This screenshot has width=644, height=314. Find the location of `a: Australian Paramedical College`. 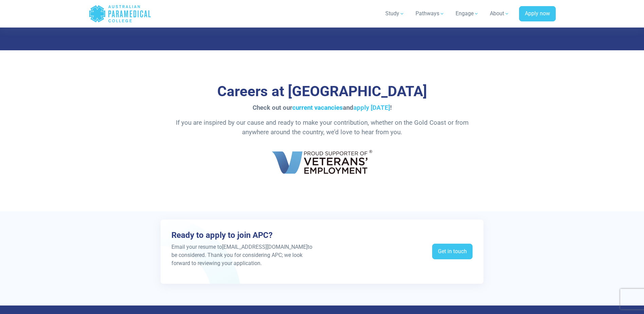

a: Australian Paramedical College is located at coordinates (120, 13).